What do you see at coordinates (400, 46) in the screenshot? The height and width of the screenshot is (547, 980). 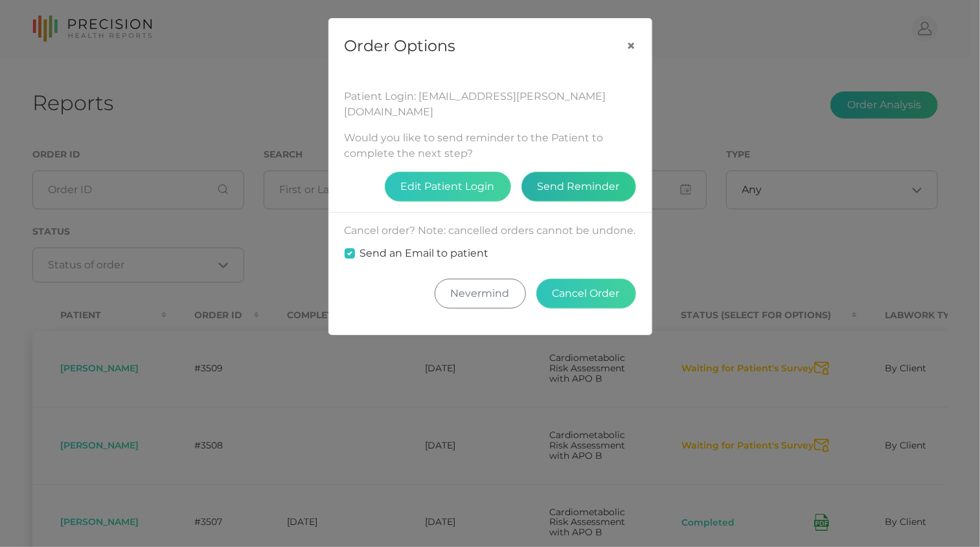 I see `h5: Order Options` at bounding box center [400, 46].